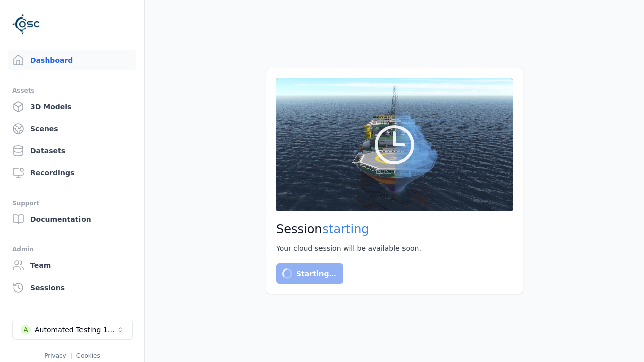 This screenshot has height=362, width=644. Describe the element at coordinates (26, 330) in the screenshot. I see `div: A` at that location.